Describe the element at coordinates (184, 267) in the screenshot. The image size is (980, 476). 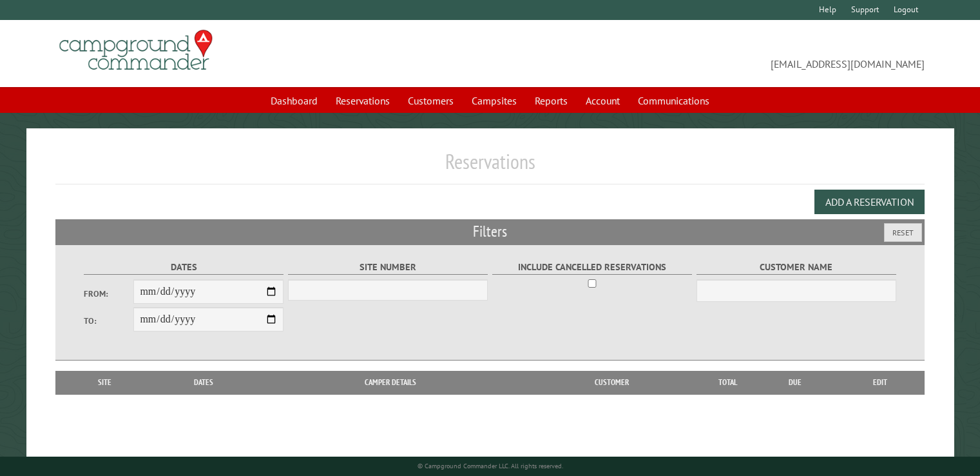
I see `label: Dates` at that location.